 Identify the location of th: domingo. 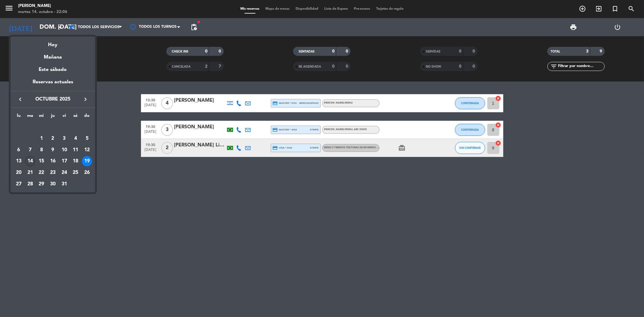
(87, 117).